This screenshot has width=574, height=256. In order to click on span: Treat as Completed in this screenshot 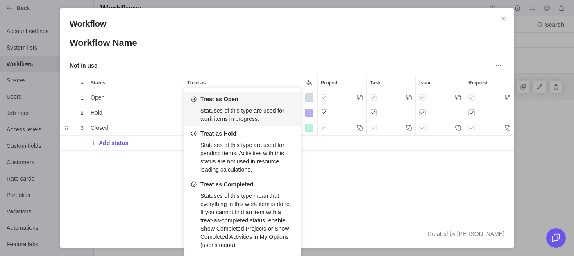, I will do `click(226, 184)`.